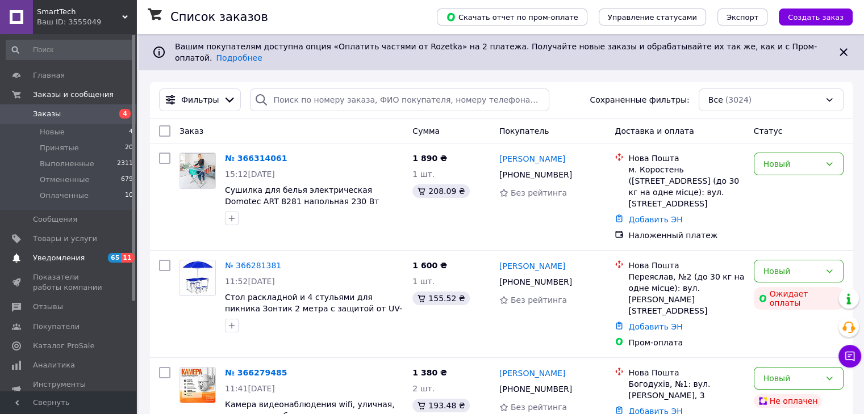 The height and width of the screenshot is (414, 864). I want to click on span: Статус, so click(768, 131).